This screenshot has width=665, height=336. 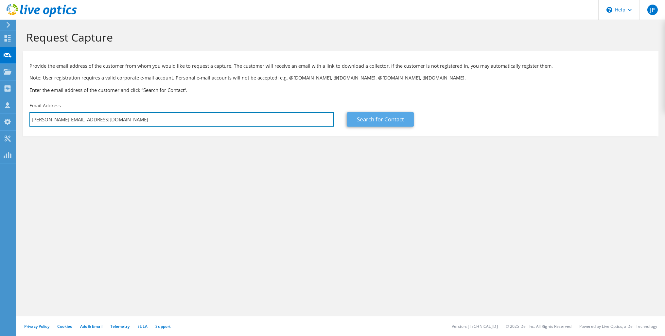 What do you see at coordinates (380, 119) in the screenshot?
I see `a: Search for Contact` at bounding box center [380, 119].